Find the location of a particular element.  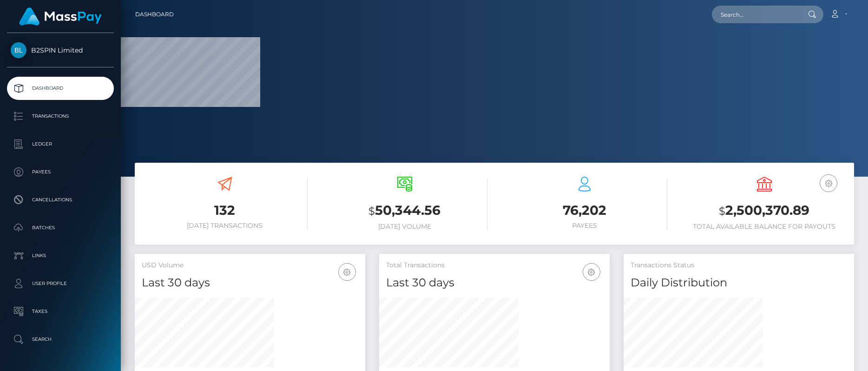

img: MassPay Logo is located at coordinates (60, 16).